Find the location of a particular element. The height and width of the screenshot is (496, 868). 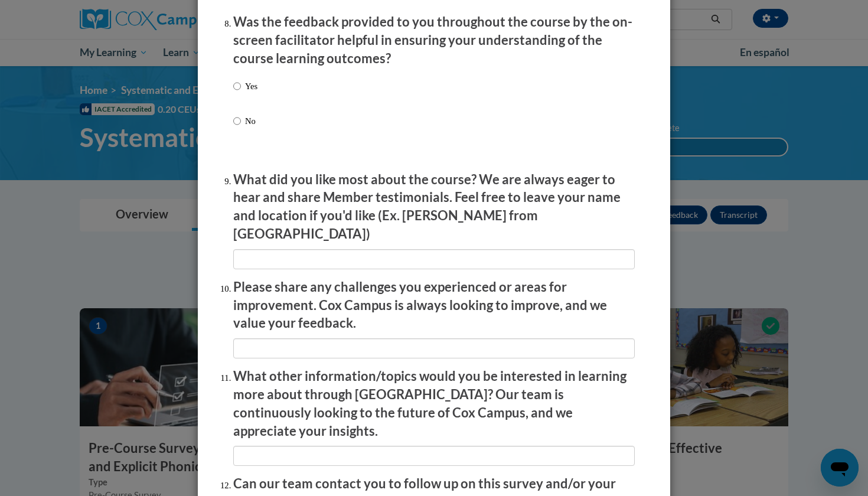

input: No is located at coordinates (236, 121).